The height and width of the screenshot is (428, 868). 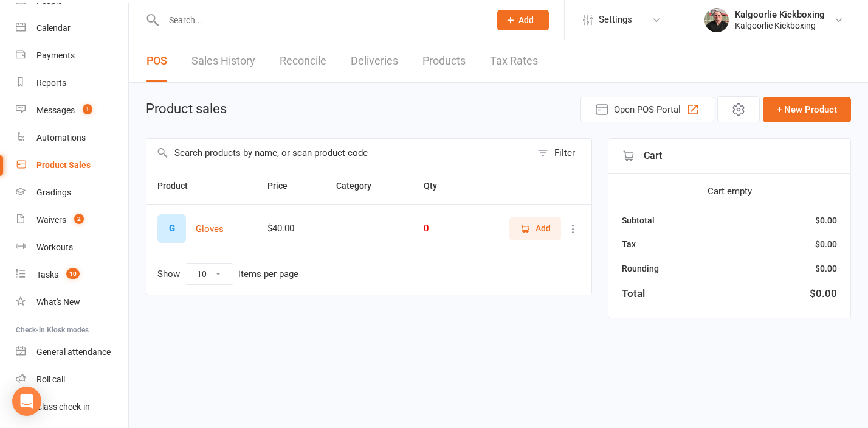 I want to click on div: Tasks, so click(x=48, y=274).